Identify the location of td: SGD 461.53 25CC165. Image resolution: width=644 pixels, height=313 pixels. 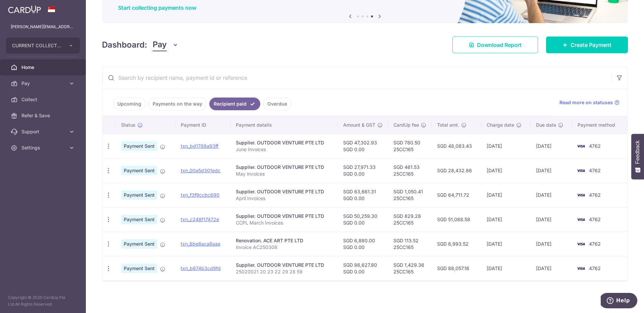
(410, 170).